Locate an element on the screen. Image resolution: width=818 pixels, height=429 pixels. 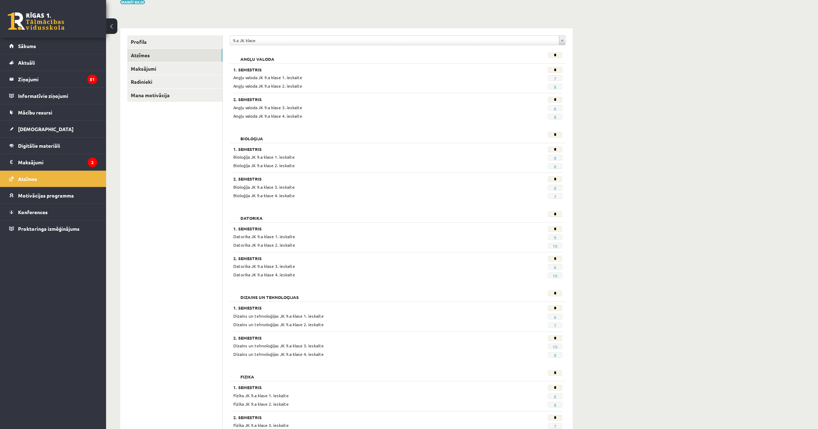
span: Angļu valoda JK 9.a klase 3. ieskaite is located at coordinates (267, 107).